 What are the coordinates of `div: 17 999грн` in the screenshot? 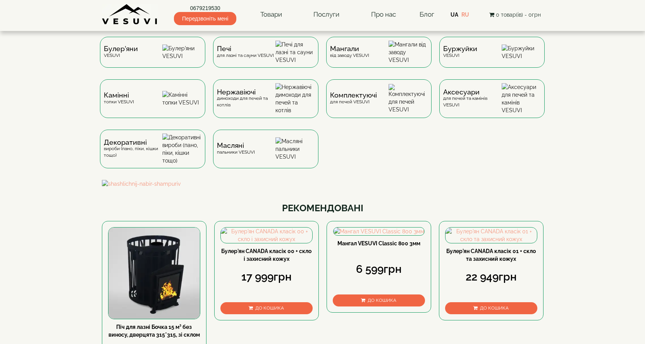 It's located at (266, 277).